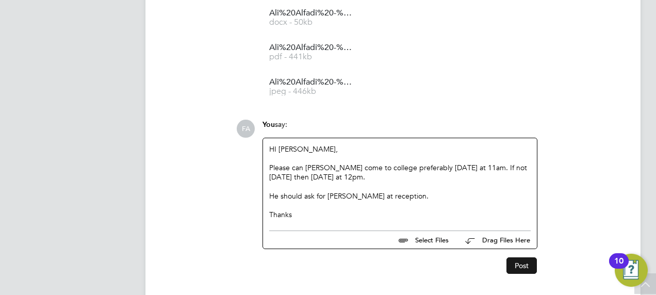 The width and height of the screenshot is (656, 295). What do you see at coordinates (493, 240) in the screenshot?
I see `button: Drag Files Here` at bounding box center [493, 240].